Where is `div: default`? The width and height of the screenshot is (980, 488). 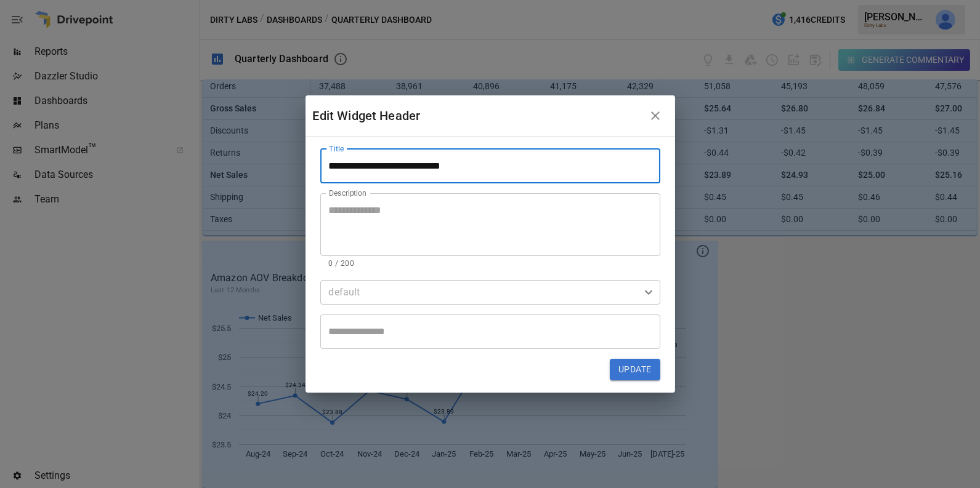 div: default is located at coordinates (485, 292).